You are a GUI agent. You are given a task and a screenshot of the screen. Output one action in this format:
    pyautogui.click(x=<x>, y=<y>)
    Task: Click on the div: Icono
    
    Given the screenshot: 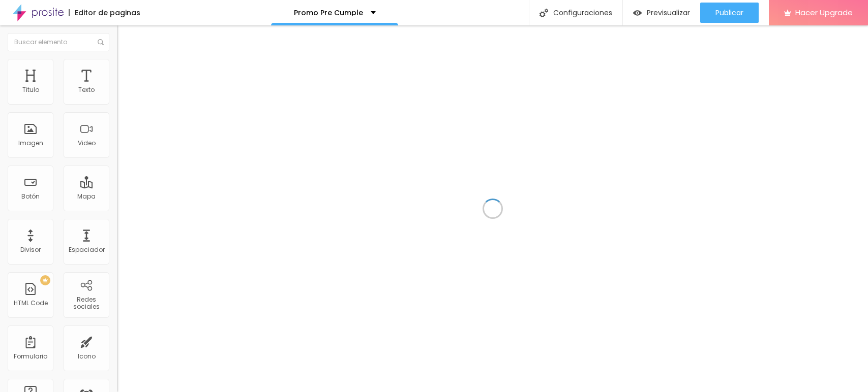 What is the action you would take?
    pyautogui.click(x=87, y=357)
    